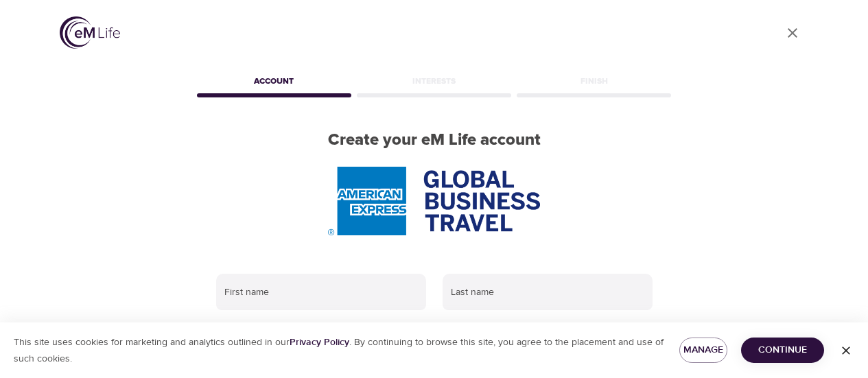 The image size is (868, 378). What do you see at coordinates (782, 350) in the screenshot?
I see `button: Continue` at bounding box center [782, 350].